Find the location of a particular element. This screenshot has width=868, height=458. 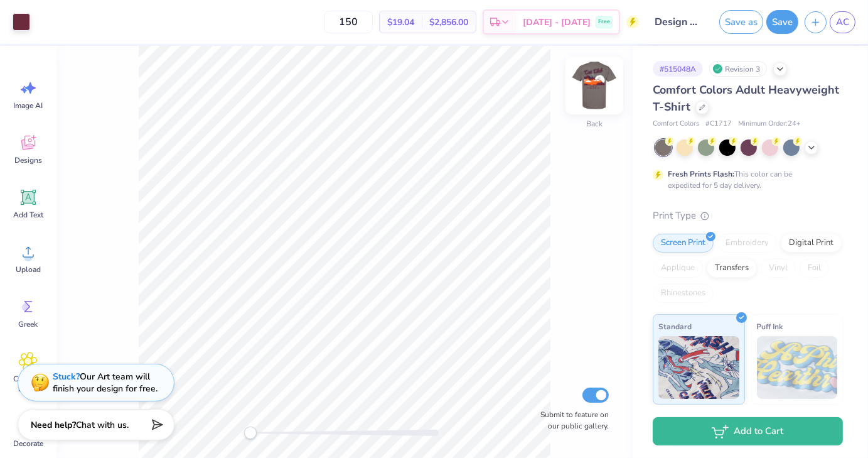

div: Rhinestones is located at coordinates (684, 294).